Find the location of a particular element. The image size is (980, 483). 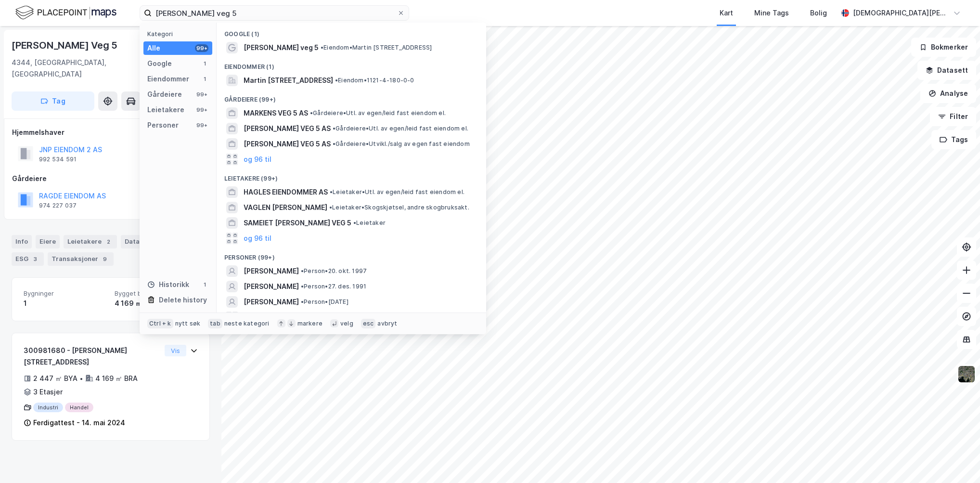

div: Bolig is located at coordinates (818, 13).